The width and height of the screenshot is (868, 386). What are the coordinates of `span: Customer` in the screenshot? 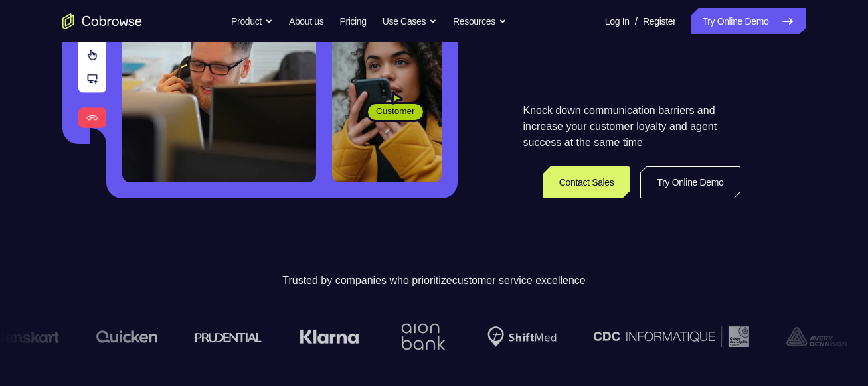 It's located at (395, 112).